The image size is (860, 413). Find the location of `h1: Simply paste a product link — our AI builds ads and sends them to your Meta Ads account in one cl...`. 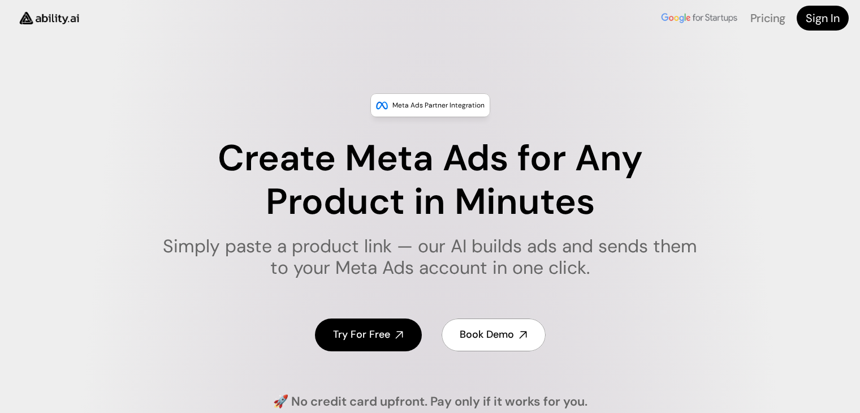

h1: Simply paste a product link — our AI builds ads and sends them to your Meta Ads account in one cl... is located at coordinates (430, 257).